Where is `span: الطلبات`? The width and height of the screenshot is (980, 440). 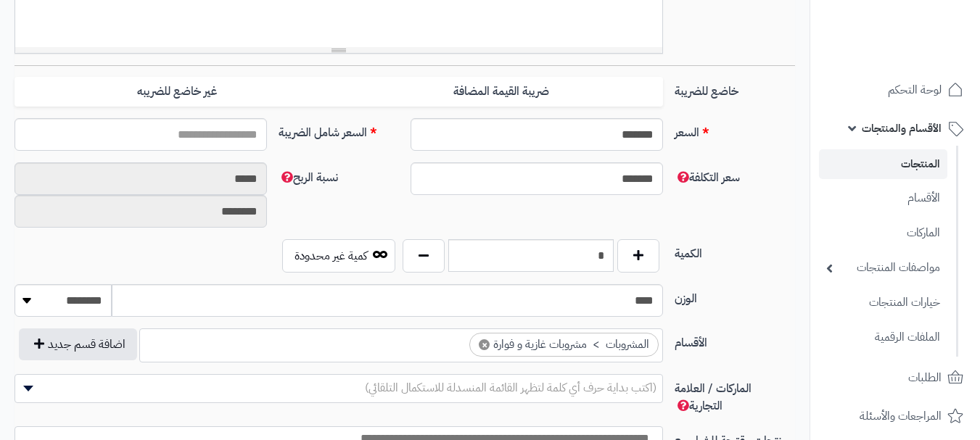 span: الطلبات is located at coordinates (925, 378).